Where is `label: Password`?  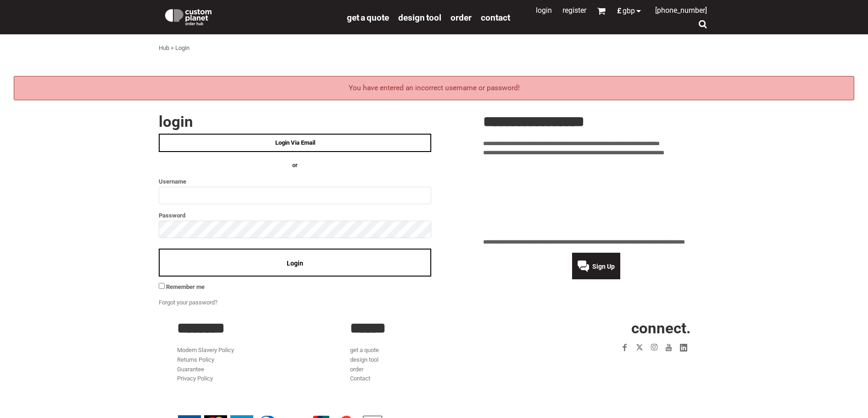 label: Password is located at coordinates (295, 215).